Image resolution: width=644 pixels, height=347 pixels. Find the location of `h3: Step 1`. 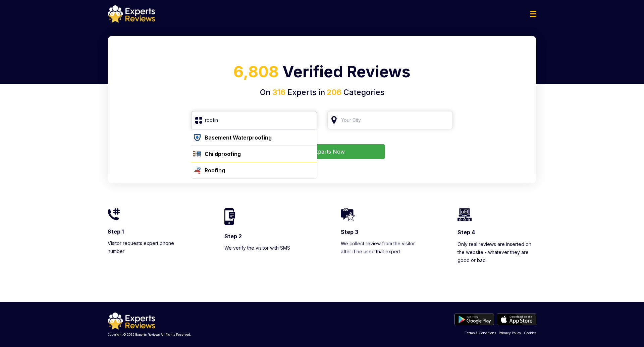

h3: Step 1 is located at coordinates (148, 232).